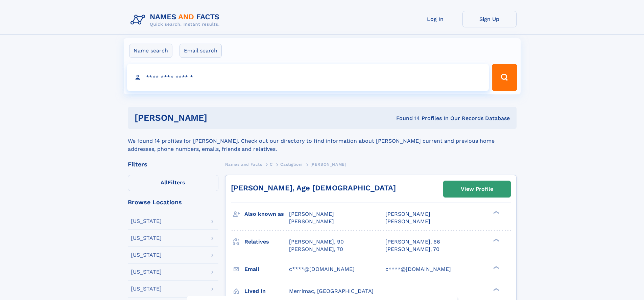  What do you see at coordinates (267, 242) in the screenshot?
I see `h3: Relatives` at bounding box center [267, 242].